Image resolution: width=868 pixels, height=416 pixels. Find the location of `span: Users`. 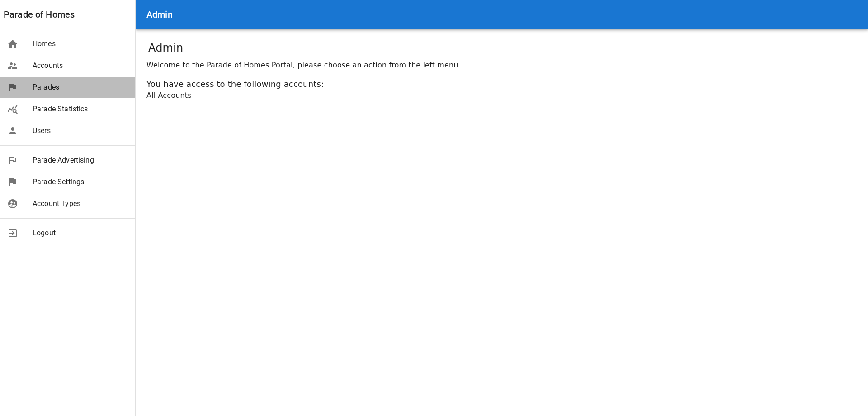

span: Users is located at coordinates (80, 130).